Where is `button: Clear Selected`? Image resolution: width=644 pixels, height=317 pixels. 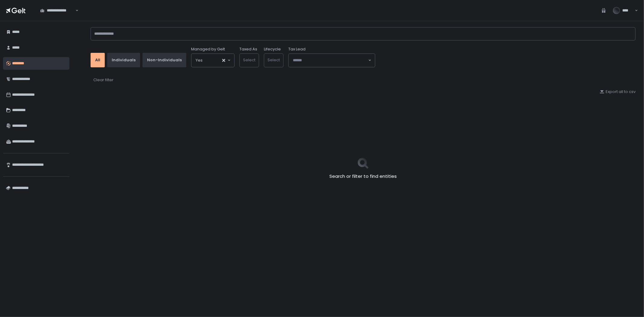
button: Clear Selected is located at coordinates (224, 60).